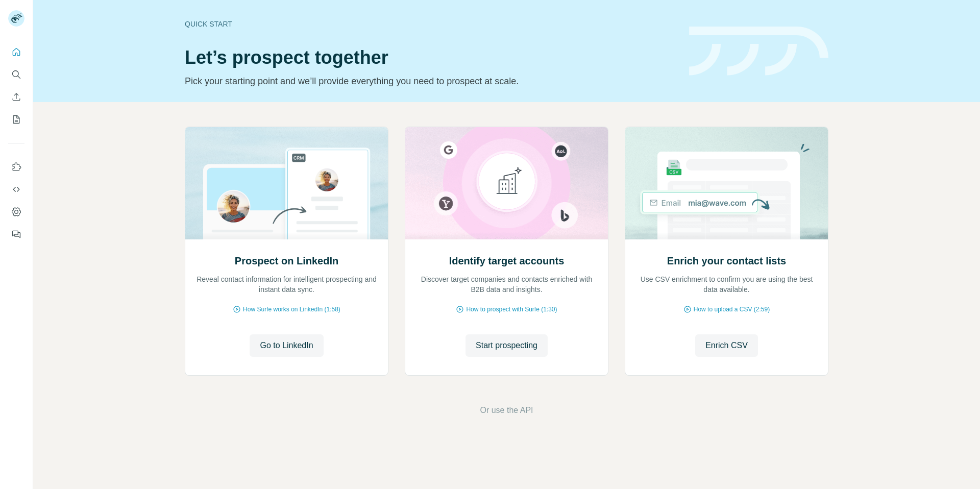 This screenshot has height=489, width=980. Describe the element at coordinates (758, 51) in the screenshot. I see `img: banner` at that location.